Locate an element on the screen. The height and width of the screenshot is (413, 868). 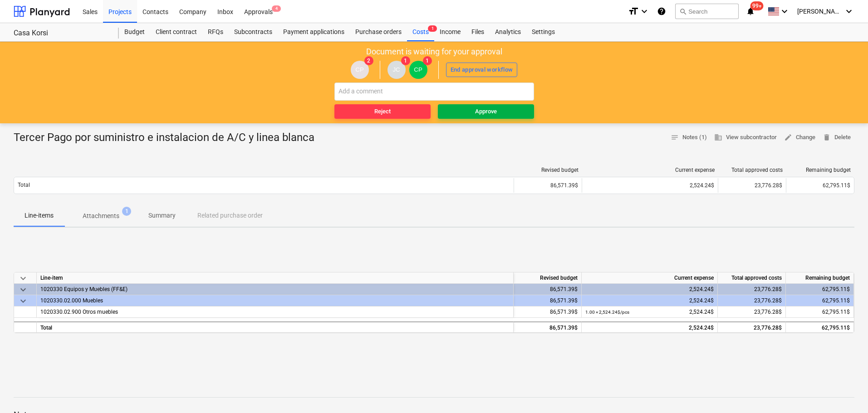
div: Casa Korsi is located at coordinates (61, 33).